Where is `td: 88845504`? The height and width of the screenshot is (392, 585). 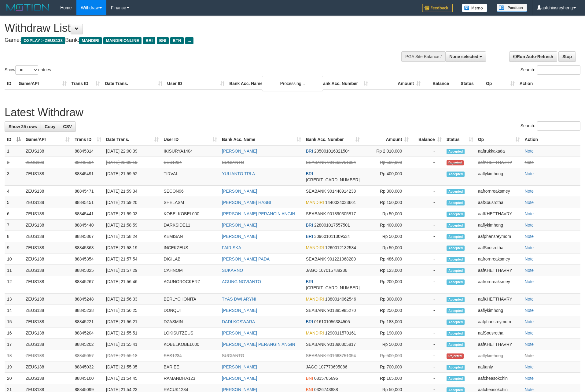
td: 88845504 is located at coordinates (88, 162).